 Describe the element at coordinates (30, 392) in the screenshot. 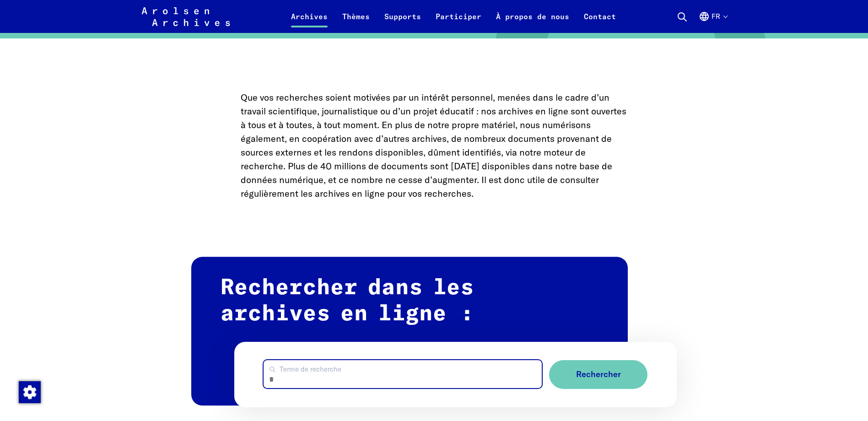

I see `img: Modification du consentement` at that location.